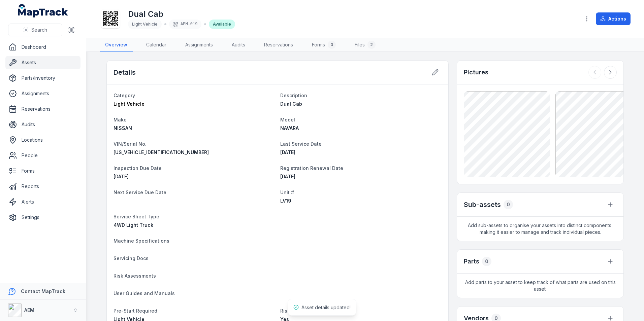 The image size is (644, 321). Describe the element at coordinates (289, 128) in the screenshot. I see `span: NAVARA` at that location.